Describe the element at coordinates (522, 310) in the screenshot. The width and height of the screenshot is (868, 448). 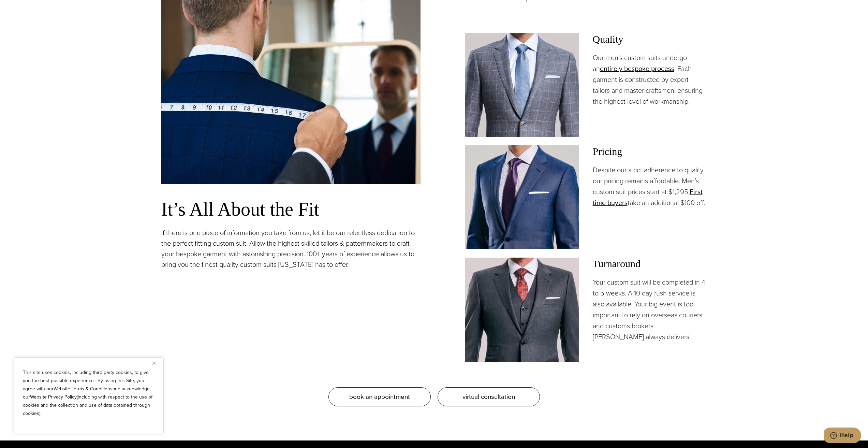
I see `img: Client in vested charcoal bespoke suit with white shirt and red patterned tie.` at that location.